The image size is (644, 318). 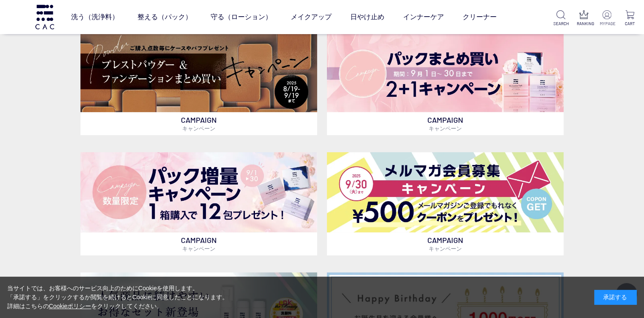 What do you see at coordinates (606, 23) in the screenshot?
I see `p: MYPAGE` at bounding box center [606, 23].